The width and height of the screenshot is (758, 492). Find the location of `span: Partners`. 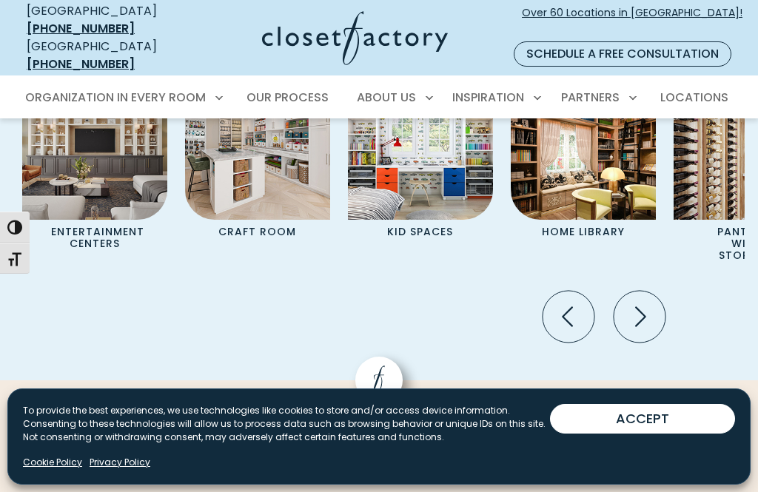

span: Partners is located at coordinates (590, 97).